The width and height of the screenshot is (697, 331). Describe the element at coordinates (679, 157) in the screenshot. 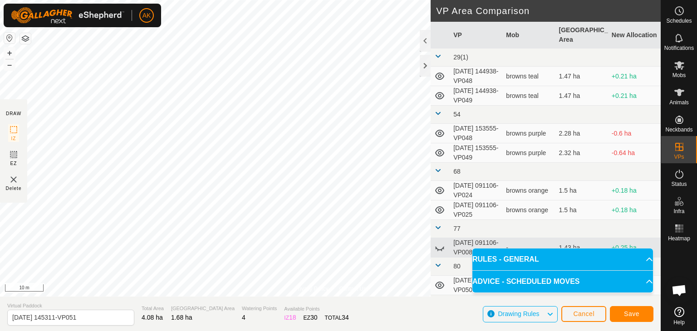

I see `span: VPs` at that location.